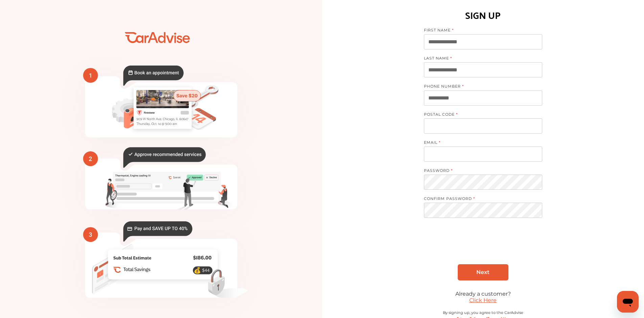 This screenshot has height=318, width=644. What do you see at coordinates (483, 300) in the screenshot?
I see `a: Click Here` at bounding box center [483, 300].